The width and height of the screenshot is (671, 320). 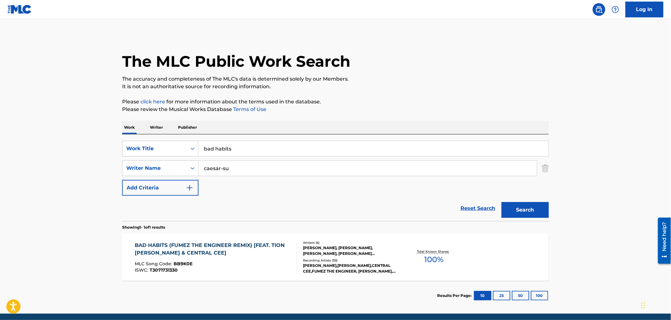 What do you see at coordinates (336, 79) in the screenshot?
I see `p: The accuracy and completeness of The MLC's data is determined solely by our Members.` at bounding box center [336, 79].